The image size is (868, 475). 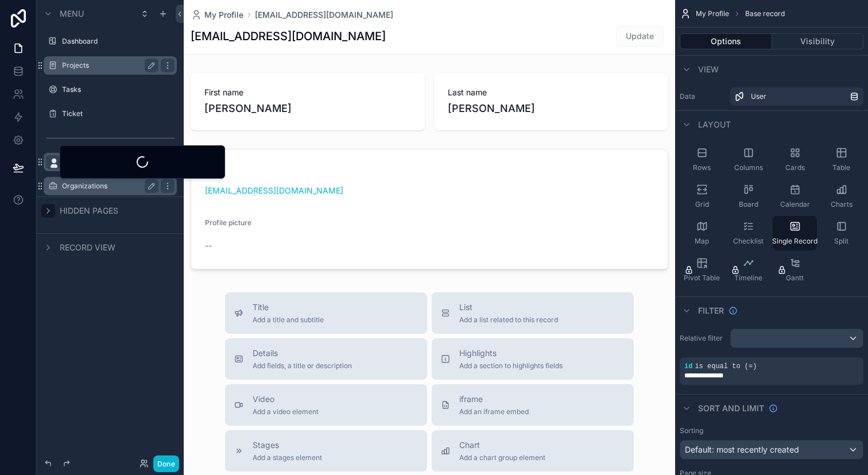 I want to click on label: Dashboard, so click(x=118, y=42).